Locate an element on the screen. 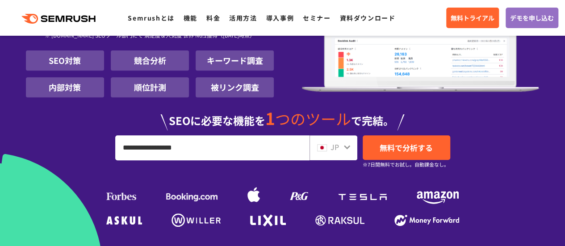 This screenshot has width=565, height=246. a: セミナー is located at coordinates (317, 18).